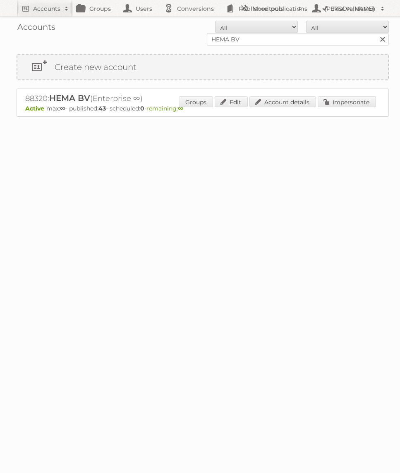 This screenshot has height=473, width=400. Describe the element at coordinates (283, 102) in the screenshot. I see `a: Account details` at that location.